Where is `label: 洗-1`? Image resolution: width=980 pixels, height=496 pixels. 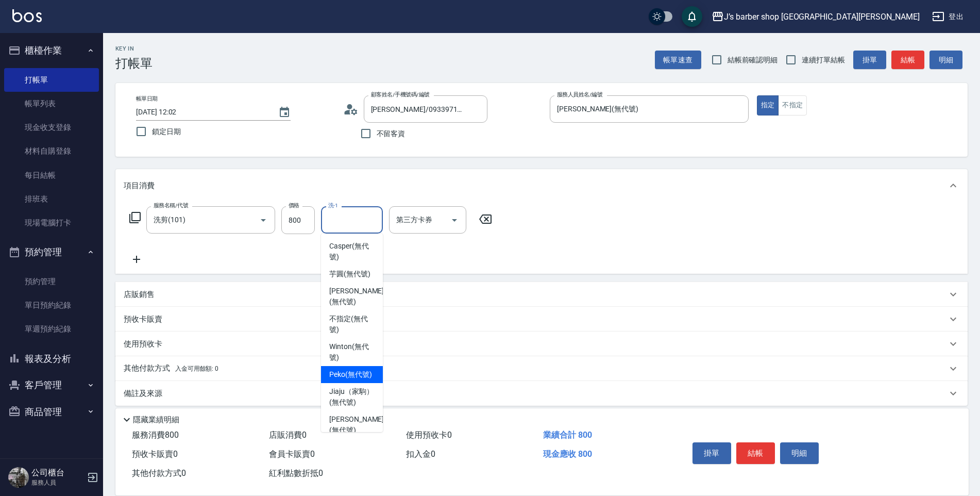
label: 洗-1 is located at coordinates (333, 205).